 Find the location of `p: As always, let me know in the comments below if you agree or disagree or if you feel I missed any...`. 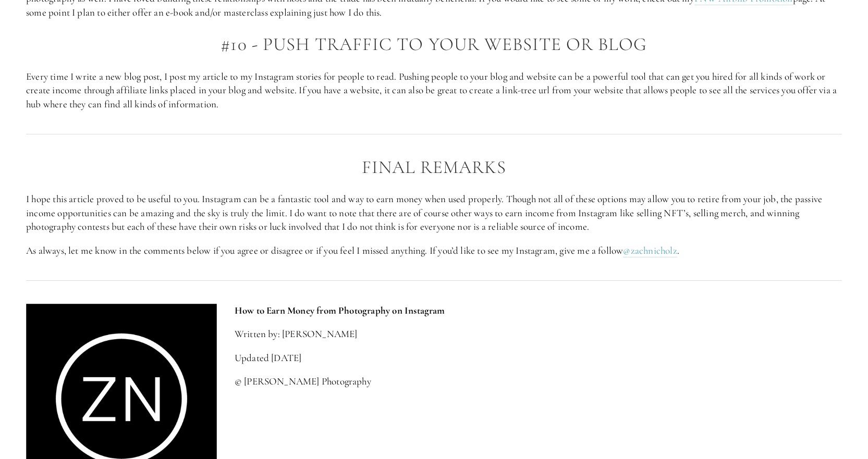

p: As always, let me know in the comments below if you agree or disagree or if you feel I missed any... is located at coordinates (434, 251).